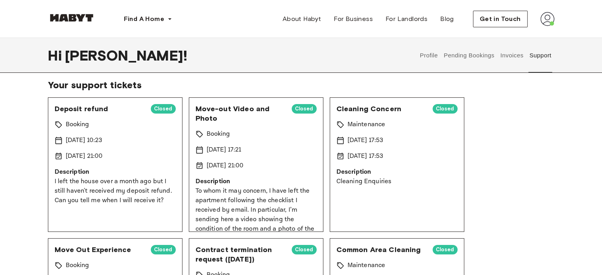 This screenshot has width=602, height=275. Describe the element at coordinates (240, 114) in the screenshot. I see `span: Move-out Video and Photo` at that location.